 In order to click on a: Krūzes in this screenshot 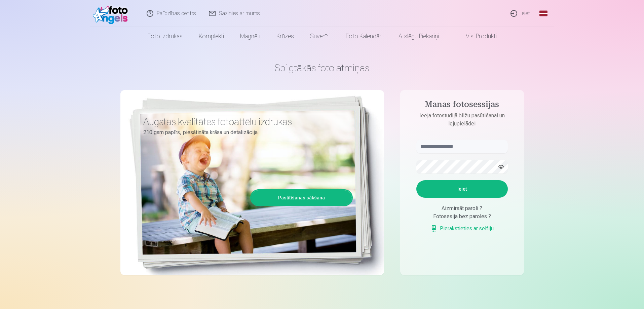, I will do `click(285, 36)`.